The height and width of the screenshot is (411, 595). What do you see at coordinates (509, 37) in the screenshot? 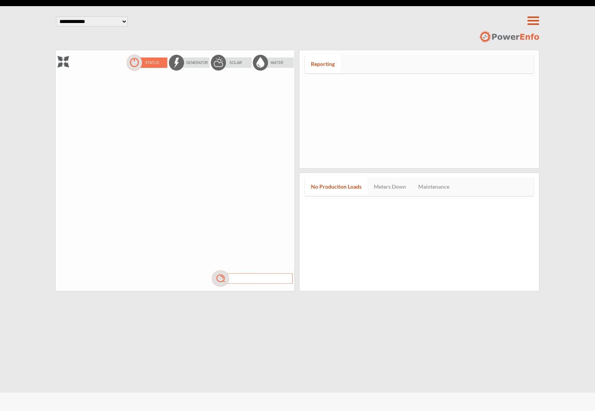
I see `img: logo` at bounding box center [509, 37].